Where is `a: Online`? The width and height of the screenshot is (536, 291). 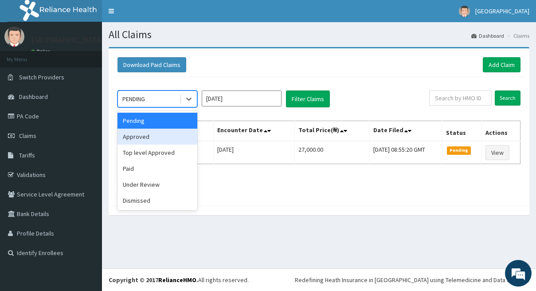
a: Online is located at coordinates (42, 51).